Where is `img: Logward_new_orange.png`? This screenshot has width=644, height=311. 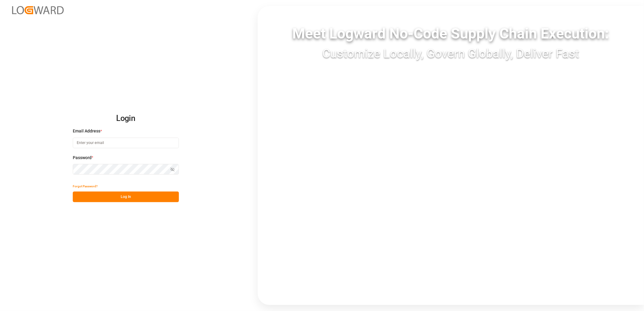
img: Logward_new_orange.png is located at coordinates (38, 10).